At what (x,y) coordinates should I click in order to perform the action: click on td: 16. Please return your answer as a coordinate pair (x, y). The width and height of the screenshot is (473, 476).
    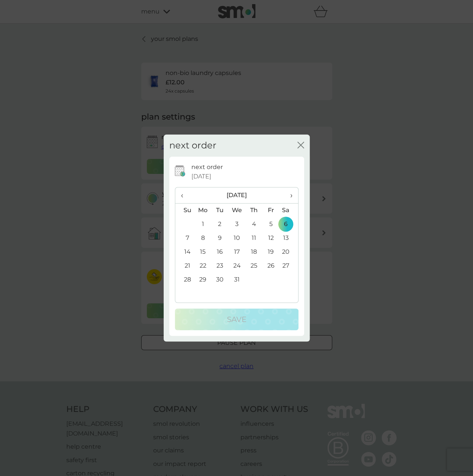
    Looking at the image, I should click on (219, 252).